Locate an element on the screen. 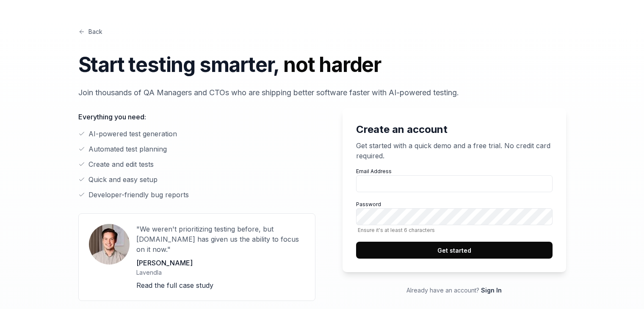 Image resolution: width=644 pixels, height=309 pixels. h2: Create an account is located at coordinates (454, 129).